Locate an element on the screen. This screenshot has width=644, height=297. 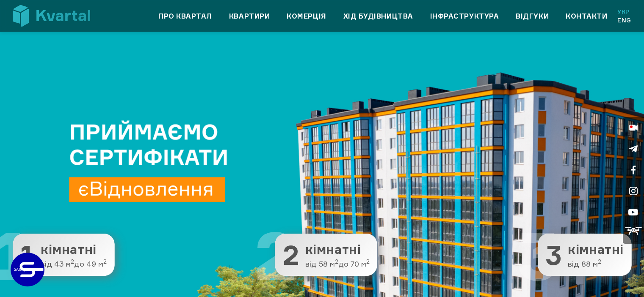
a: Контакти is located at coordinates (586, 16).